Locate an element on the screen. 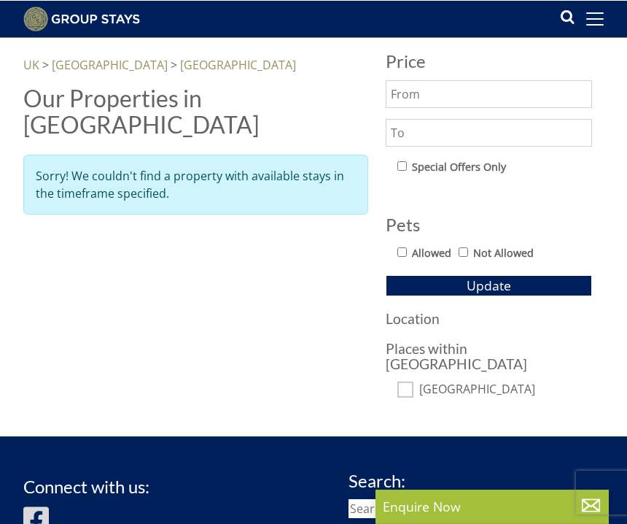 Image resolution: width=627 pixels, height=524 pixels. a: UK is located at coordinates (31, 64).